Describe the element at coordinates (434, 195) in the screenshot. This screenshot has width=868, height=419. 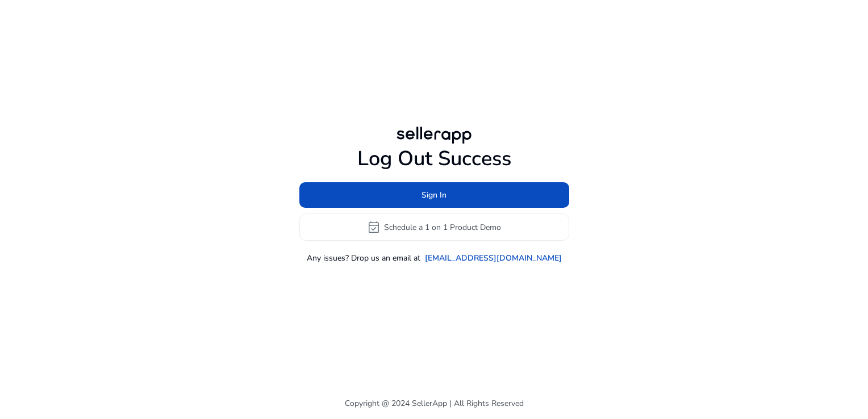
I see `button: Sign In` at that location.